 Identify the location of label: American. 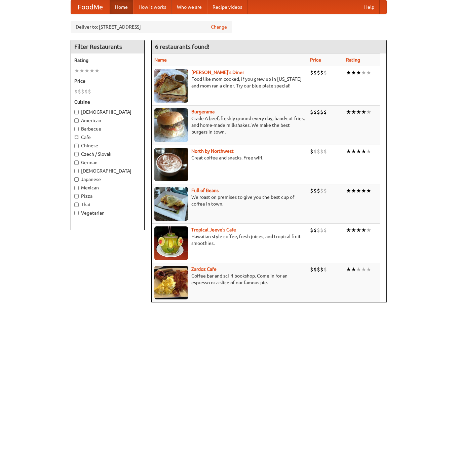
(107, 121).